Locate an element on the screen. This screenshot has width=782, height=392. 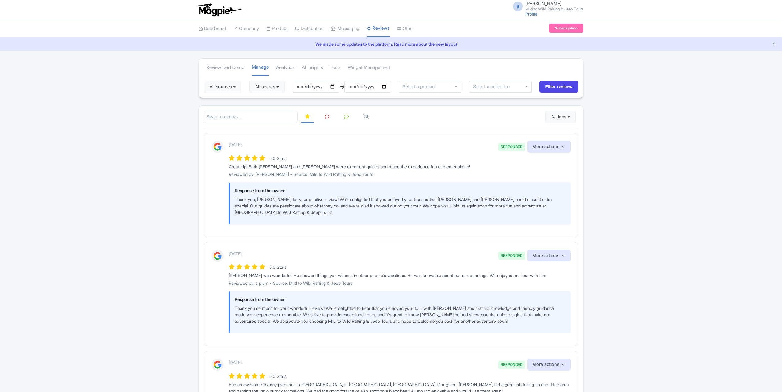
input: Filter reviews is located at coordinates (559, 87).